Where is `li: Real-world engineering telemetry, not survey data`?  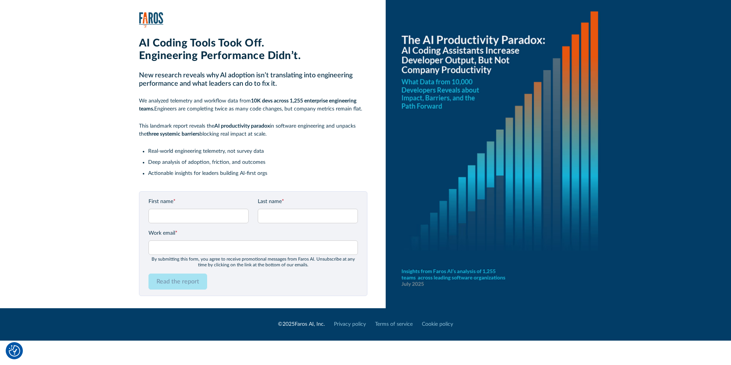
li: Real-world engineering telemetry, not survey data is located at coordinates (258, 151).